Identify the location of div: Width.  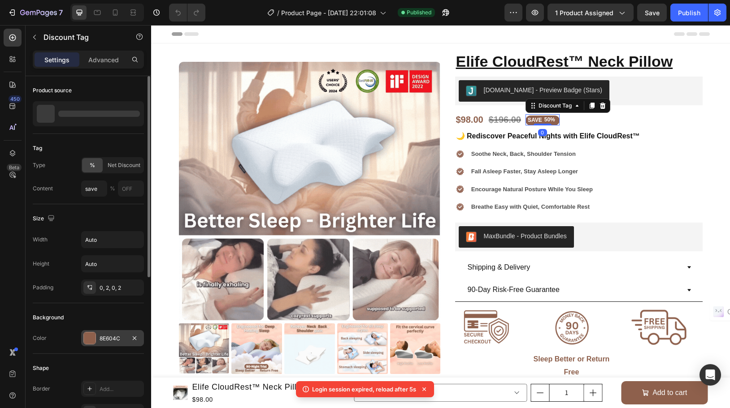
(40, 240).